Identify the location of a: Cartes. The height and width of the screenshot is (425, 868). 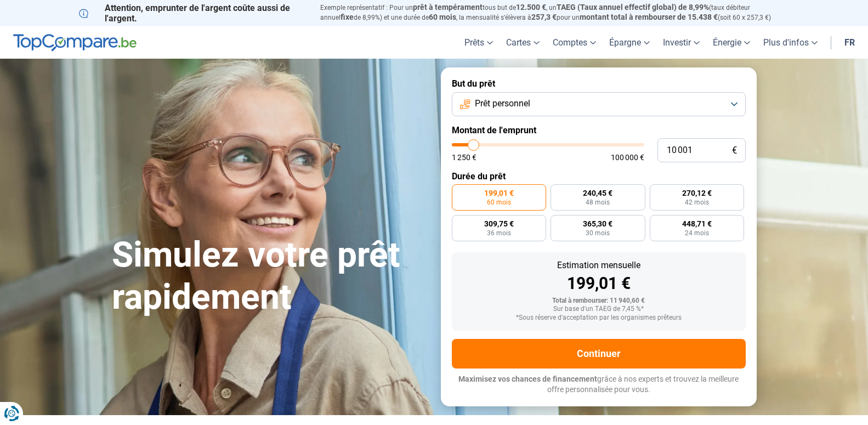
(523, 42).